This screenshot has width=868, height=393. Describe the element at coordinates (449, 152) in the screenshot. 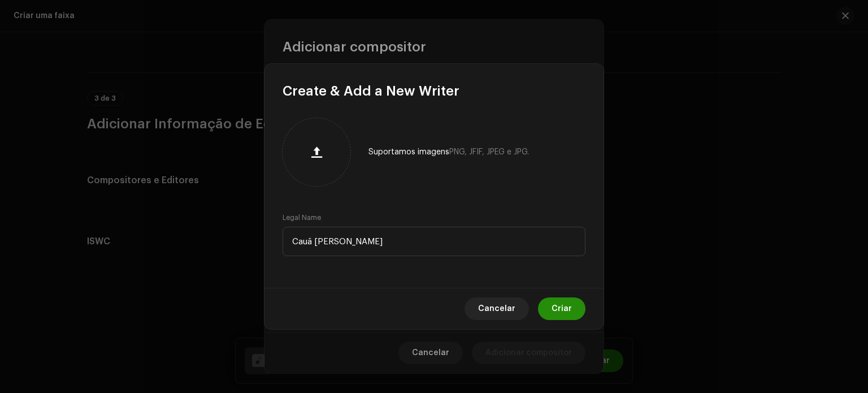

I see `div: Suportamos imagens` at that location.